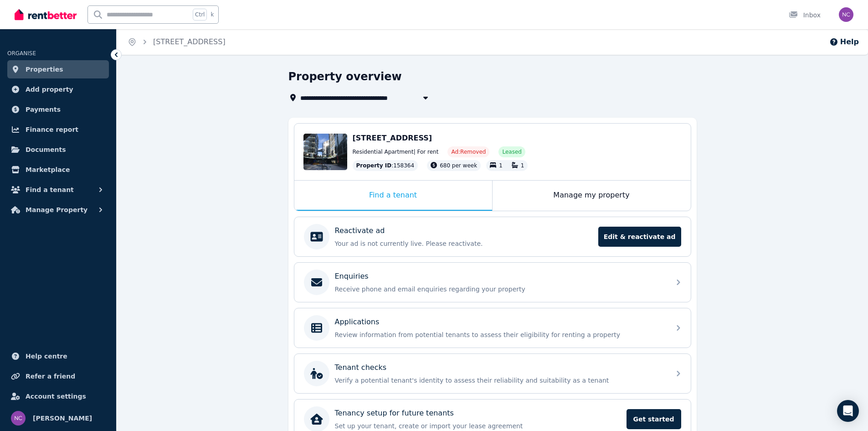 This screenshot has width=868, height=431. I want to click on span: Properties, so click(44, 69).